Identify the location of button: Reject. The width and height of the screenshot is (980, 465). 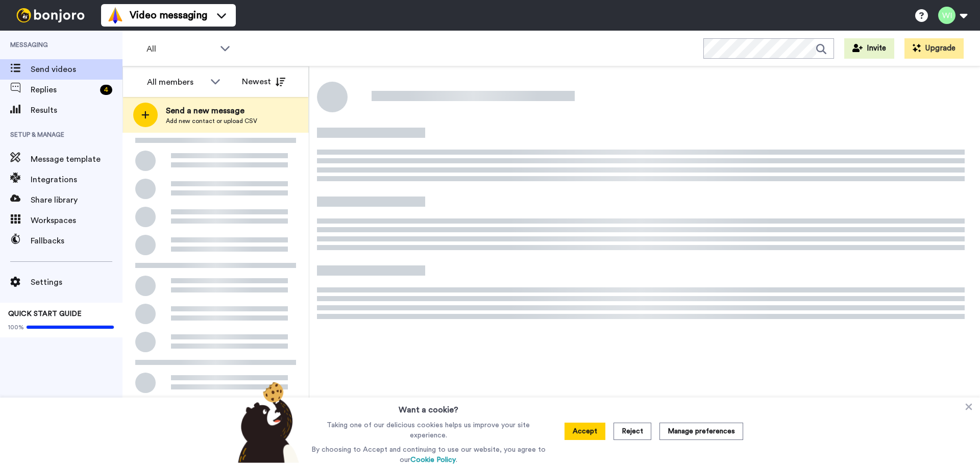
(632, 432).